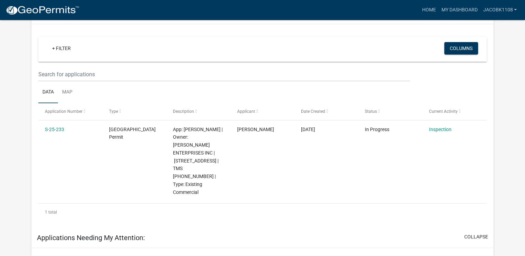 Image resolution: width=525 pixels, height=256 pixels. Describe the element at coordinates (461, 48) in the screenshot. I see `button: Columns` at that location.